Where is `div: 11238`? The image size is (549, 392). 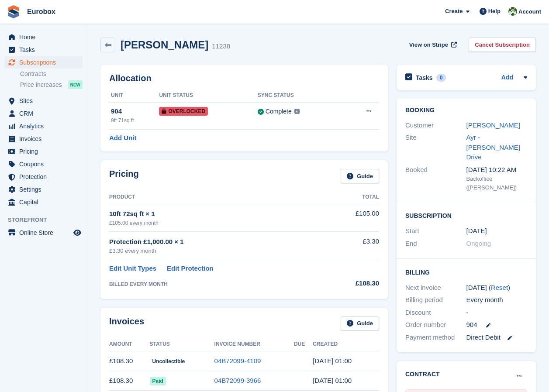 div: 11238 is located at coordinates (221, 46).